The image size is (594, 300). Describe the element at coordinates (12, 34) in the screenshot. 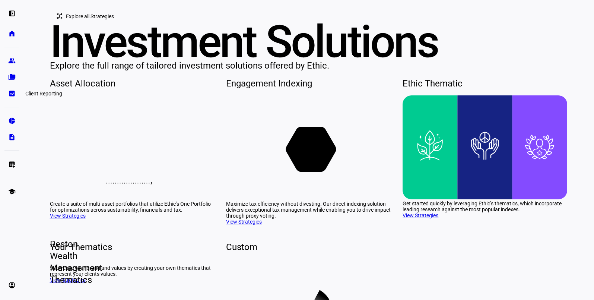

I see `a: home` at that location.